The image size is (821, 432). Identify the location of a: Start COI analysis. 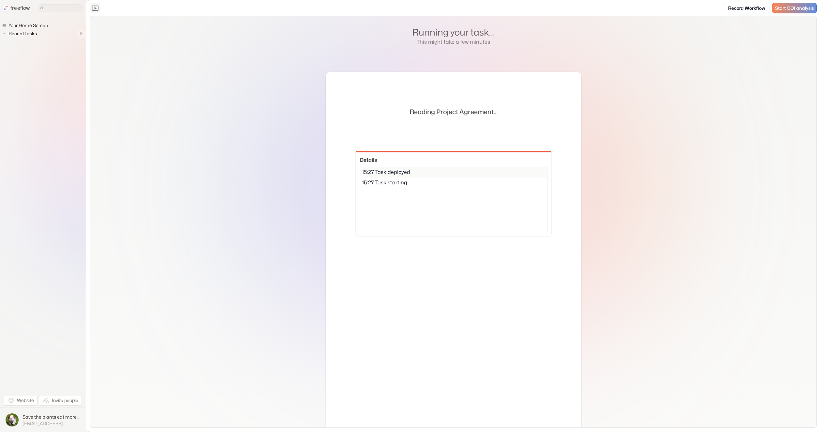
(794, 8).